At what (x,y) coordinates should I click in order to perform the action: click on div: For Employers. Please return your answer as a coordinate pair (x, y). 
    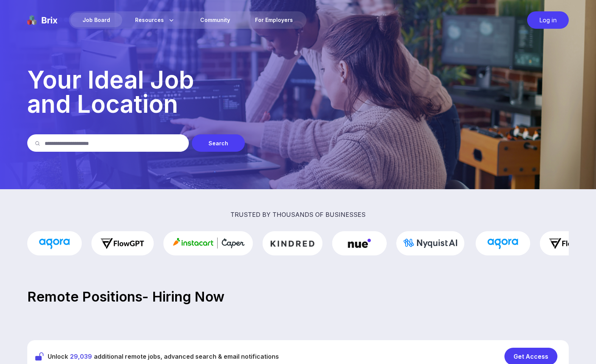
    Looking at the image, I should click on (274, 20).